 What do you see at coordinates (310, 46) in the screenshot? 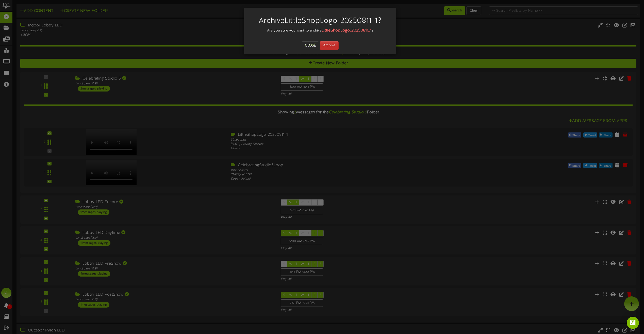
I see `button: Close` at bounding box center [310, 46].